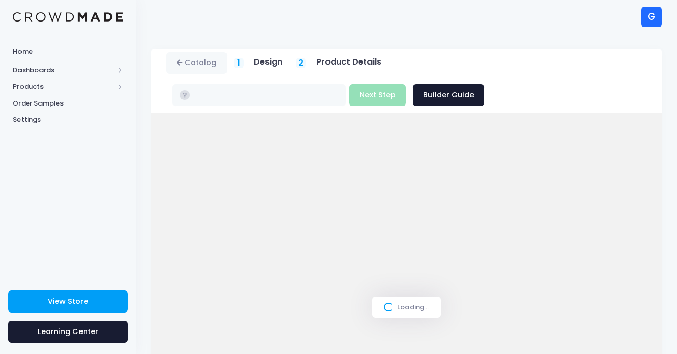 This screenshot has height=354, width=677. What do you see at coordinates (406, 308) in the screenshot?
I see `div: Loading...` at bounding box center [406, 308].